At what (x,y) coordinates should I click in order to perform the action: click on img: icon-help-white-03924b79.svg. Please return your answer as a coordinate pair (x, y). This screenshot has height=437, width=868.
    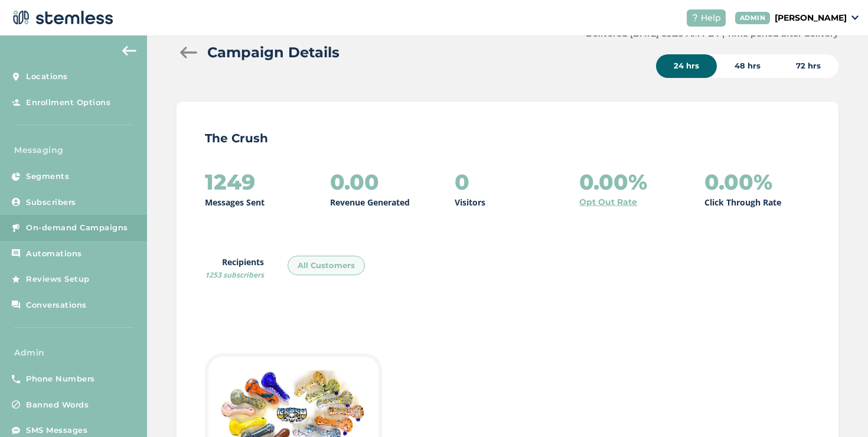
    Looking at the image, I should click on (695, 18).